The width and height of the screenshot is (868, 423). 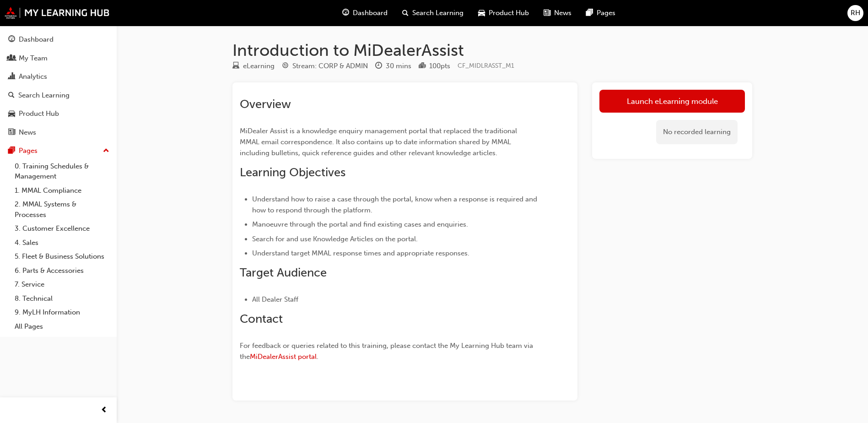 What do you see at coordinates (387, 351) in the screenshot?
I see `span: For feedback or queries related to this training, please contact the My Learning Hub team via the` at bounding box center [387, 351].